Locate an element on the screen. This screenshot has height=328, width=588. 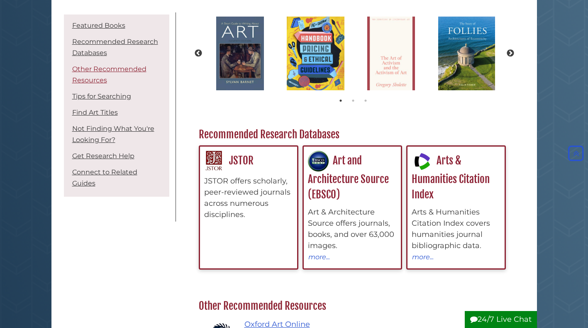
a: Connect to Related Guides is located at coordinates (105, 178).